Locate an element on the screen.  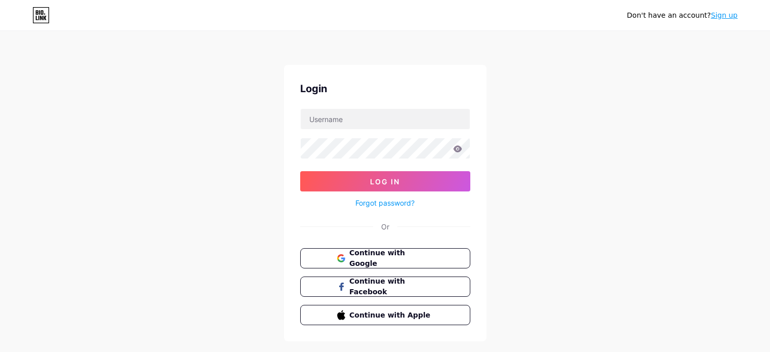
span: Continue with Facebook is located at coordinates (391, 286).